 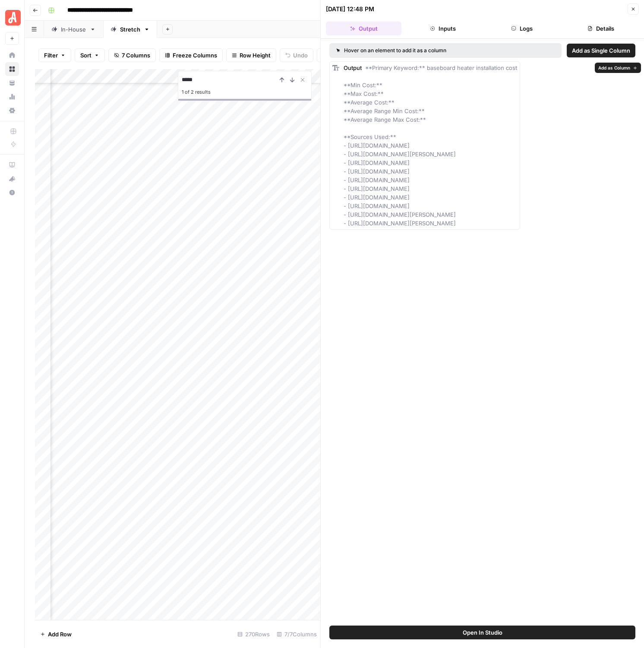 What do you see at coordinates (482, 633) in the screenshot?
I see `button: Open In Studio` at bounding box center [482, 633].